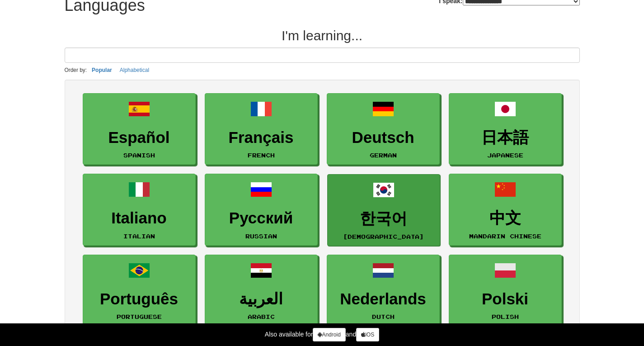  Describe the element at coordinates (505, 137) in the screenshot. I see `h3: 日本語` at that location.